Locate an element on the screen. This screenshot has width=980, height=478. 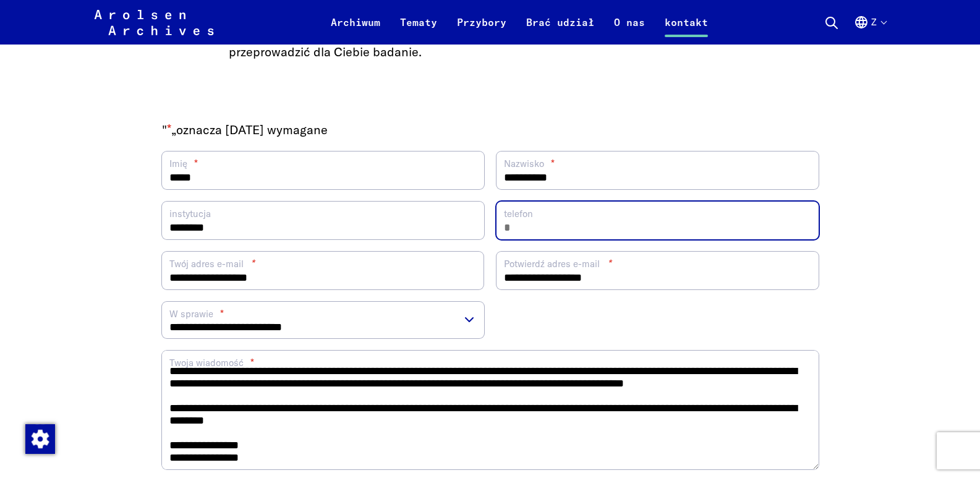
a: Przybory is located at coordinates (482, 30).